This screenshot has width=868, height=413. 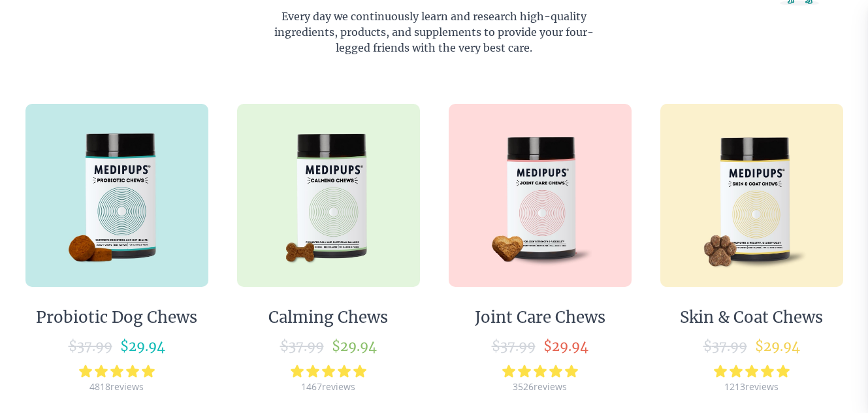 I want to click on img: Joint Care Chews - Medipups, so click(x=540, y=195).